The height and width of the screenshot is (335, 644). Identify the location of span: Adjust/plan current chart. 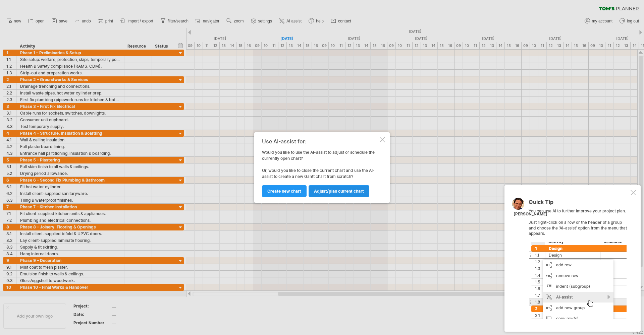
(339, 191).